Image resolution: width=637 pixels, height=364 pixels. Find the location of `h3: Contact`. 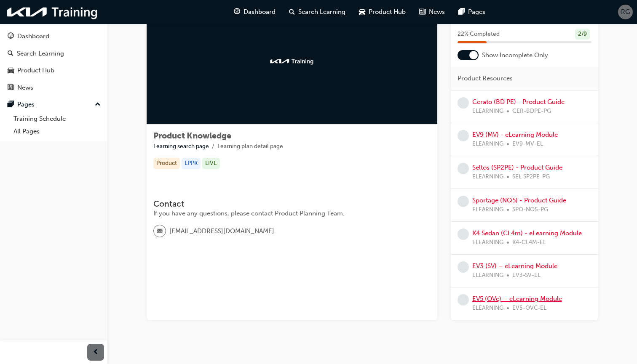

h3: Contact is located at coordinates (292, 204).